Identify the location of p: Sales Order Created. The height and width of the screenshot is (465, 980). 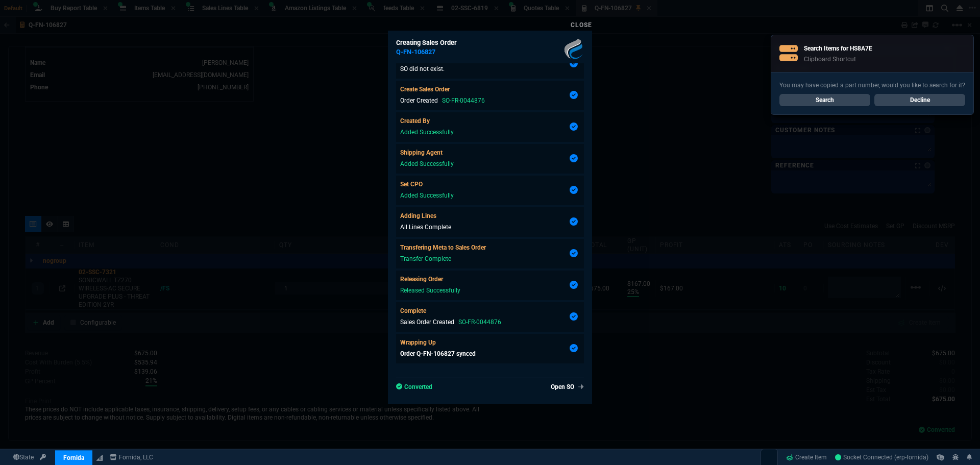
(427, 322).